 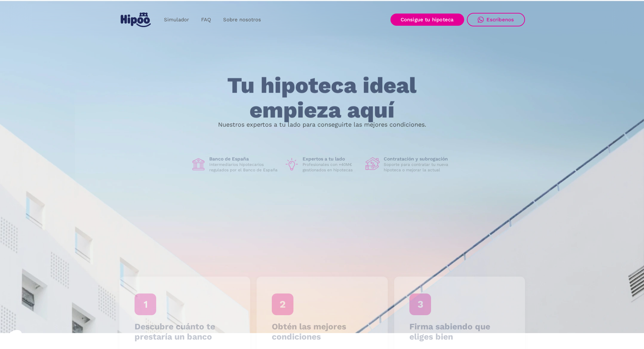 I want to click on a: Consigue tu hipoteca, so click(x=427, y=20).